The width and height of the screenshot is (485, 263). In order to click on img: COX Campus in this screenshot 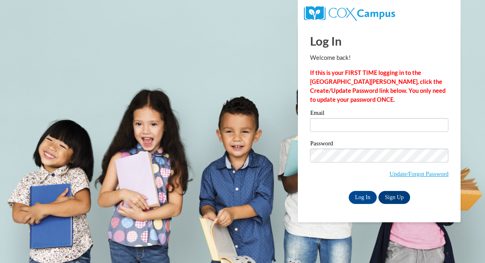, I will do `click(349, 13)`.